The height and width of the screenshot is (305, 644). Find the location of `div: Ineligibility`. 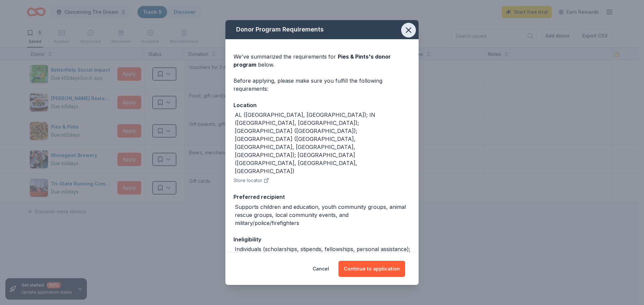

div: Ineligibility is located at coordinates (322, 239).